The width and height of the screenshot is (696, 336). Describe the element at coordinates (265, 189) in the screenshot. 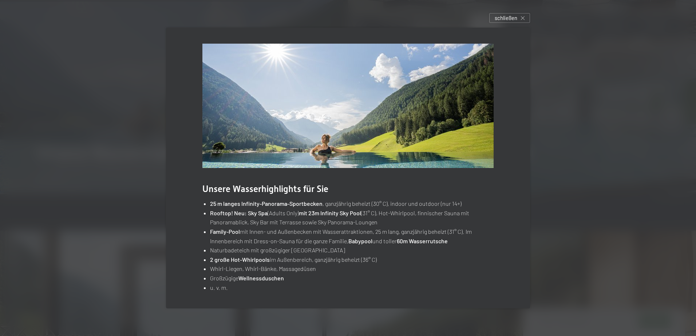

I see `span: Unsere Wasserhighlights für Sie` at that location.